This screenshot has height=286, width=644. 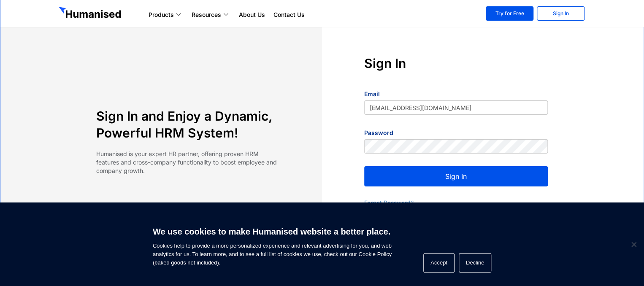 I want to click on h4: Sign In and Enjoy a Dynamic, Powerful HRM System!, so click(x=188, y=125).